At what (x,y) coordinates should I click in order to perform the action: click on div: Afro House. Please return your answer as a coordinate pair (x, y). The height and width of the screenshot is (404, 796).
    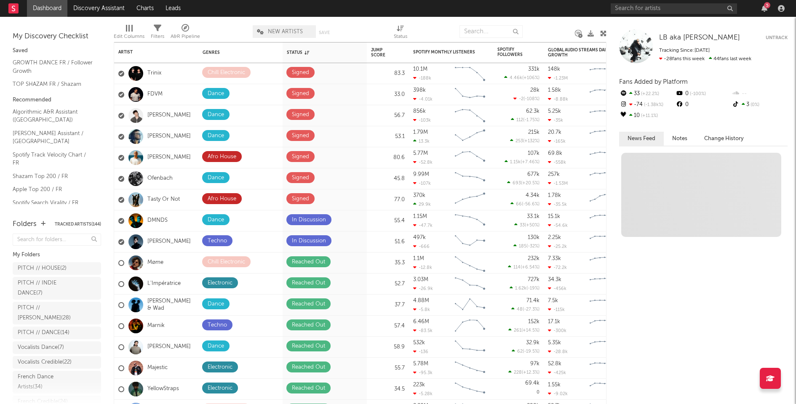
    Looking at the image, I should click on (222, 157).